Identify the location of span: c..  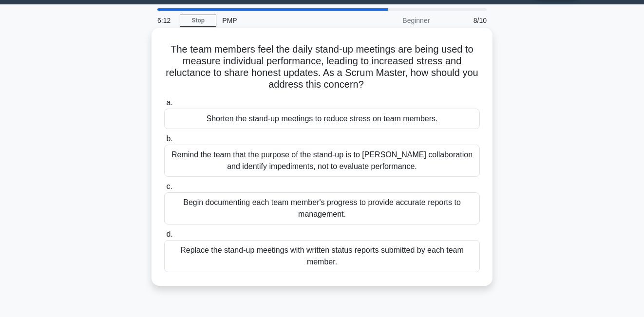
(169, 186).